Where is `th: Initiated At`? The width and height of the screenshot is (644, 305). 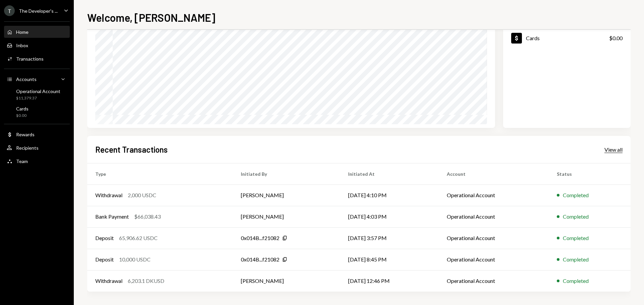
th: Initiated At is located at coordinates (389, 174).